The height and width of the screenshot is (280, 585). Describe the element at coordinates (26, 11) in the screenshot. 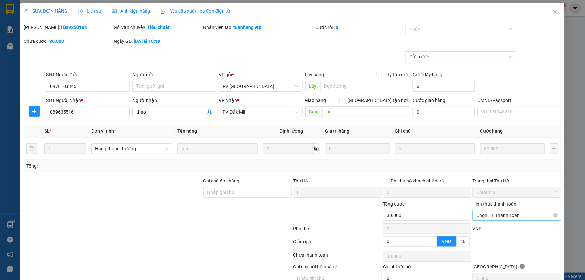

I see `span: edit` at that location.